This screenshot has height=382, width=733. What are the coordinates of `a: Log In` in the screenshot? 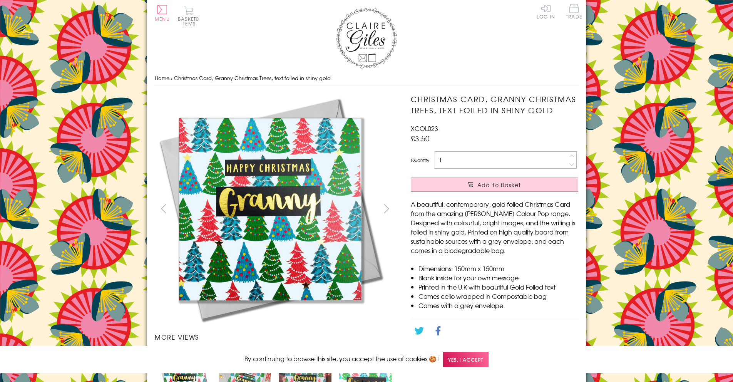 It's located at (546, 11).